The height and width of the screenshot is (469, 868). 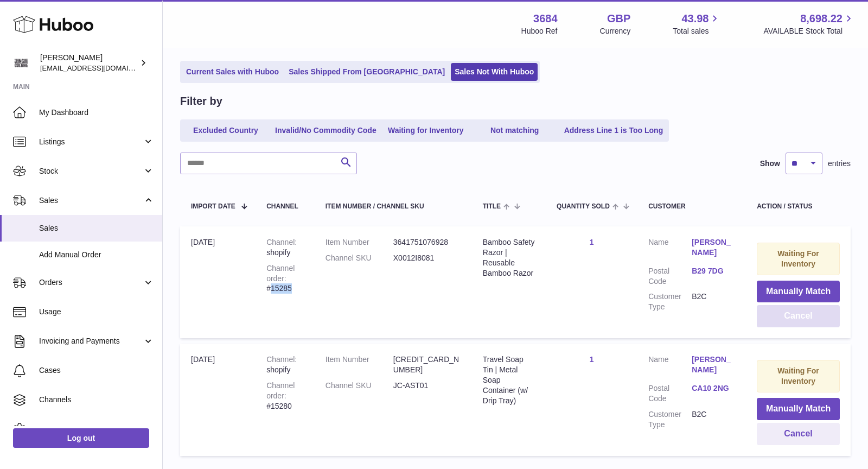 I want to click on span: Total sales, so click(x=696, y=31).